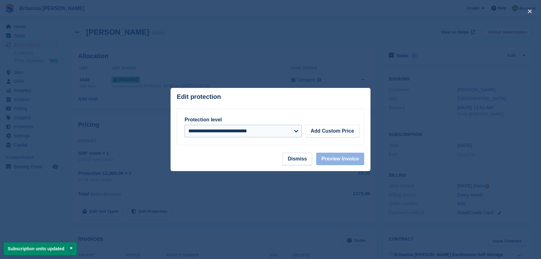  What do you see at coordinates (340, 159) in the screenshot?
I see `button: Preview Invoice` at bounding box center [340, 159].